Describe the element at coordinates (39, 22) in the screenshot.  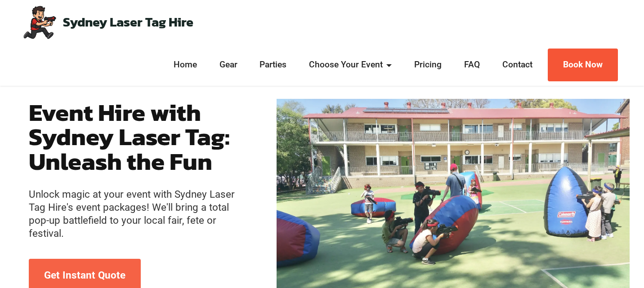
I see `img: Mobile Laser Tag Parties Sydney` at that location.